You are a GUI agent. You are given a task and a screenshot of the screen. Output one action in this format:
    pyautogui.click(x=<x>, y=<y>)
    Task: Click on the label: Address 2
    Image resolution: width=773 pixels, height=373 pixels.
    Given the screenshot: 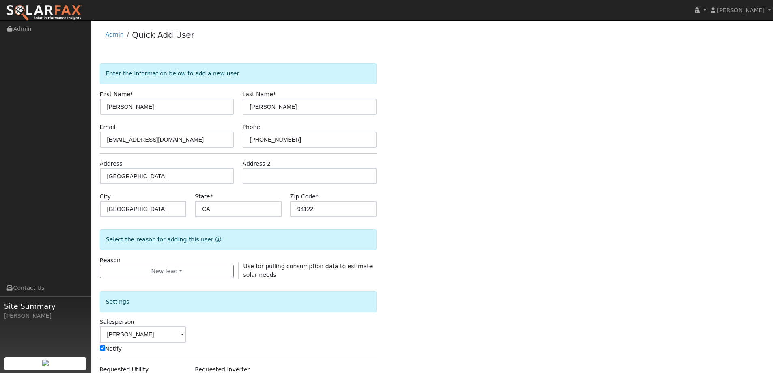 What is the action you would take?
    pyautogui.click(x=257, y=163)
    